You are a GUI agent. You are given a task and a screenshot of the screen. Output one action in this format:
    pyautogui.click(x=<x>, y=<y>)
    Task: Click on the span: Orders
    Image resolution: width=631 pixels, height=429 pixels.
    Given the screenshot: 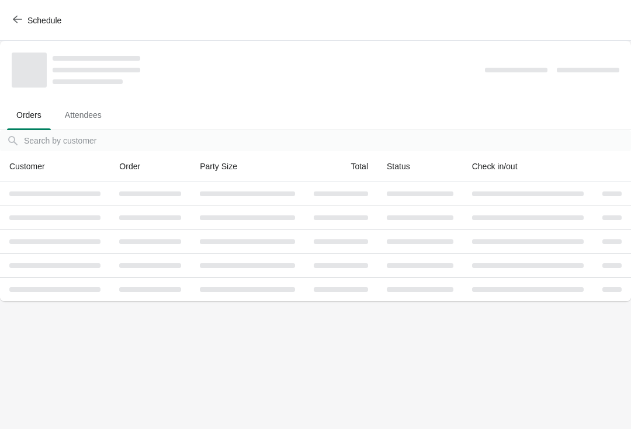 What is the action you would take?
    pyautogui.click(x=29, y=115)
    